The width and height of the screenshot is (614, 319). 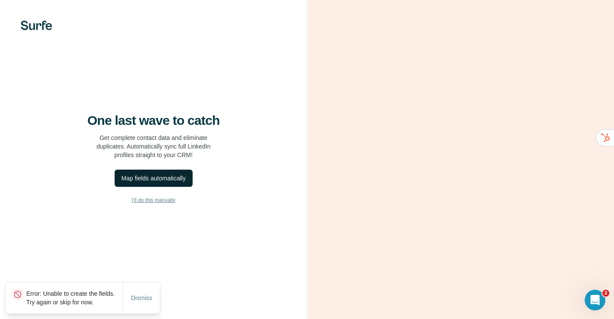 I want to click on span: Dismiss, so click(x=141, y=298).